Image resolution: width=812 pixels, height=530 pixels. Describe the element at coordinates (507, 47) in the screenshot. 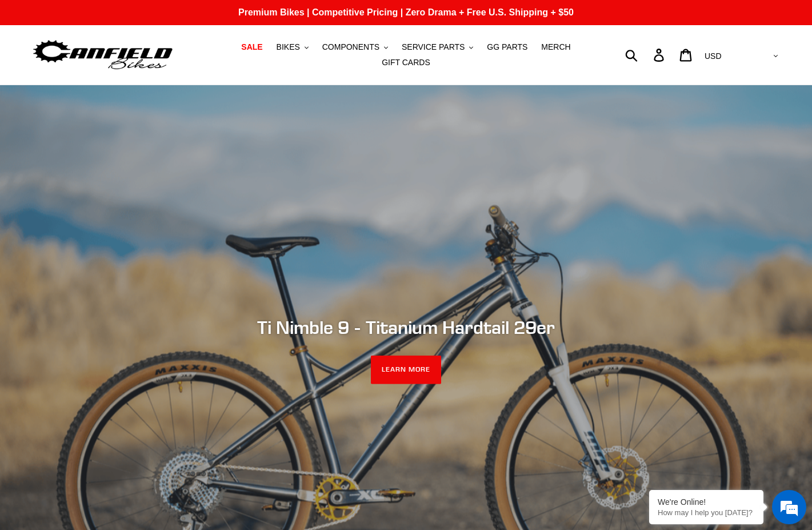

I see `span: GG PARTS` at that location.